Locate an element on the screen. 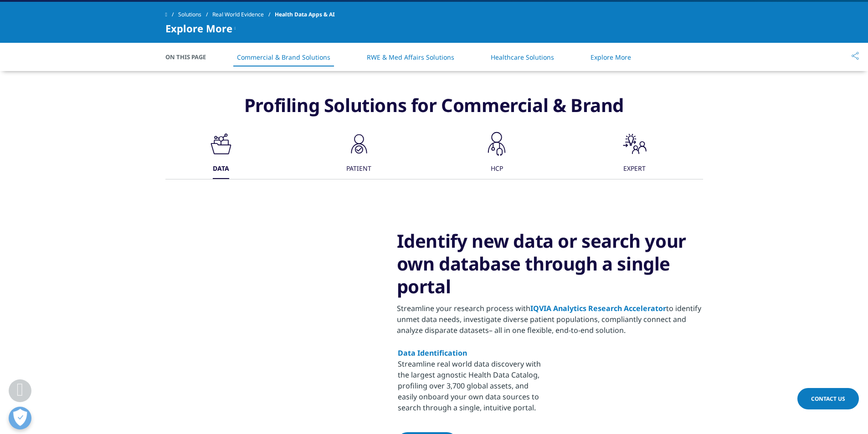 Image resolution: width=868 pixels, height=434 pixels. span: Contact Us is located at coordinates (828, 399).